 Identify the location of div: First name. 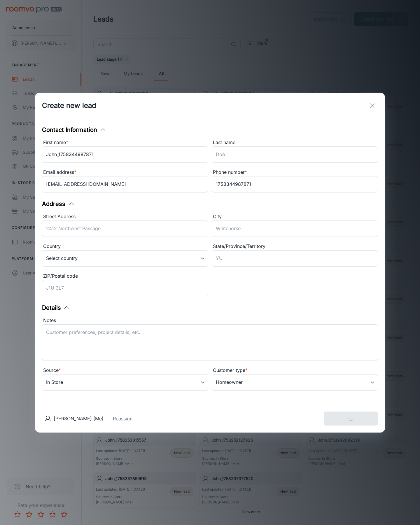
(125, 143).